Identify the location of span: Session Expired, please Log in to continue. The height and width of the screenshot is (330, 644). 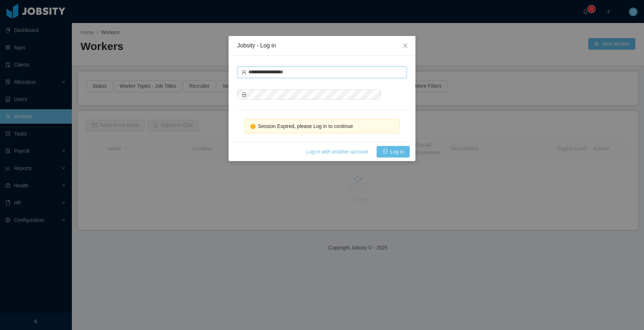
(305, 126).